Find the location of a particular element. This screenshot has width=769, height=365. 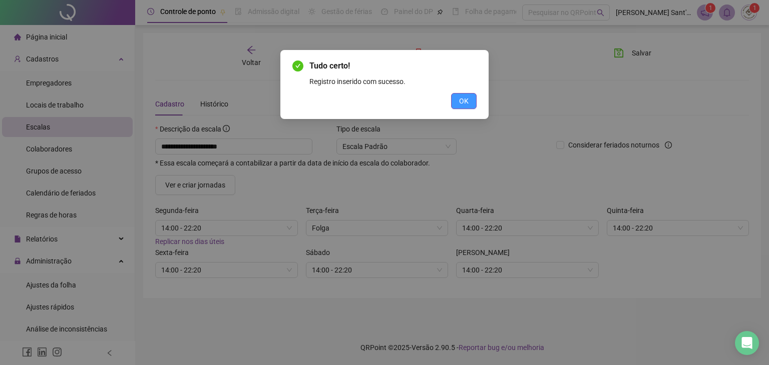

span: Tudo certo! is located at coordinates (329, 66).